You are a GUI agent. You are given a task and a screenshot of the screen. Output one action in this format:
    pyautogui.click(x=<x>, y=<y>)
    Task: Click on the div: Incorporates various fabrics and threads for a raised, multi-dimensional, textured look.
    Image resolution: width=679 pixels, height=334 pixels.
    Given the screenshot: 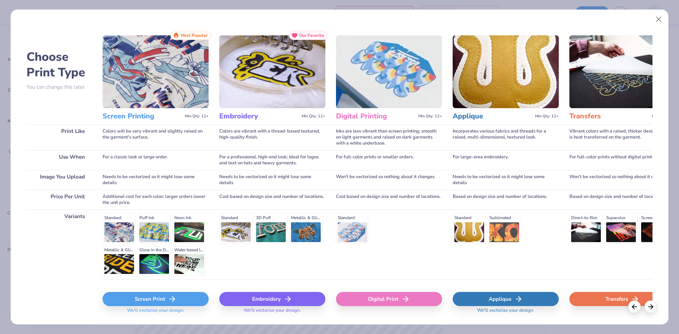 What is the action you would take?
    pyautogui.click(x=506, y=137)
    